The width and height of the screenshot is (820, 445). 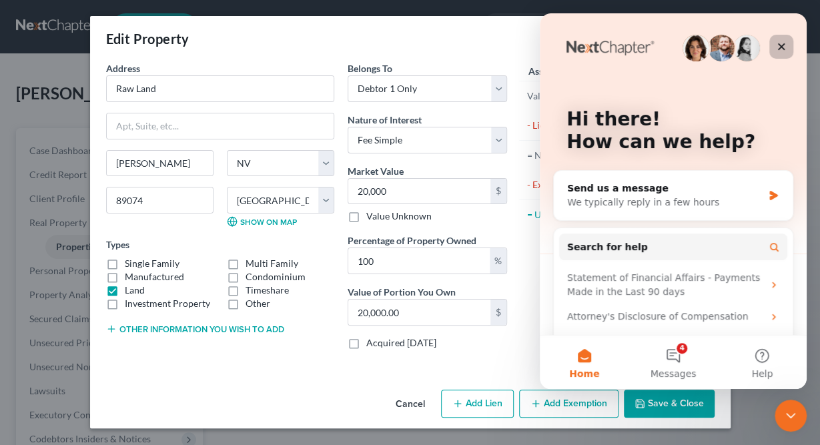 What do you see at coordinates (563, 71) in the screenshot?
I see `label: Asset Calculator` at bounding box center [563, 71].